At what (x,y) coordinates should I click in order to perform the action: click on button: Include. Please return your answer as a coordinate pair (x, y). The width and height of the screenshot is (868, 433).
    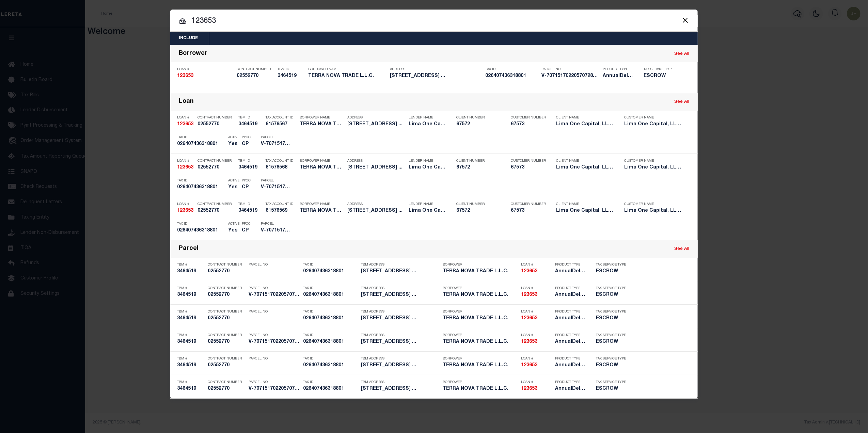
    Looking at the image, I should click on (189, 38).